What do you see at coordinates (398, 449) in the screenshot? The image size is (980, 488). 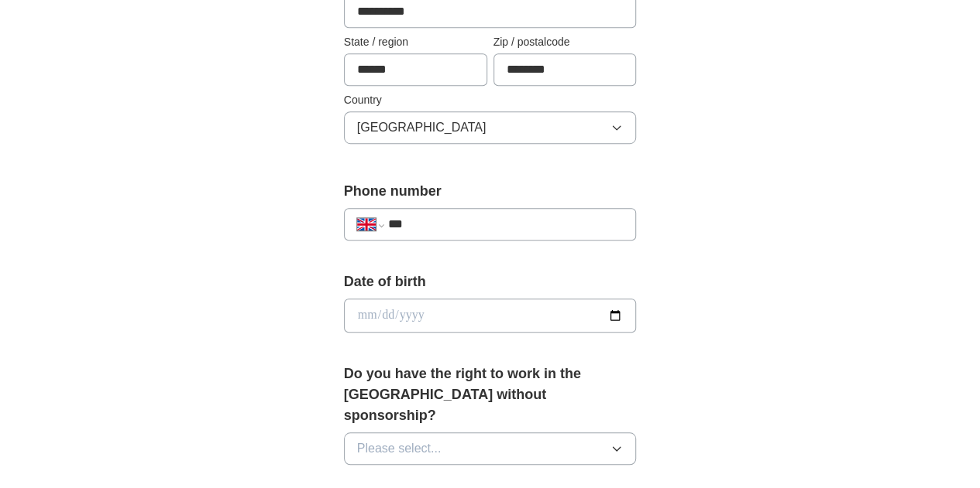 I see `span: Please select...` at bounding box center [398, 449].